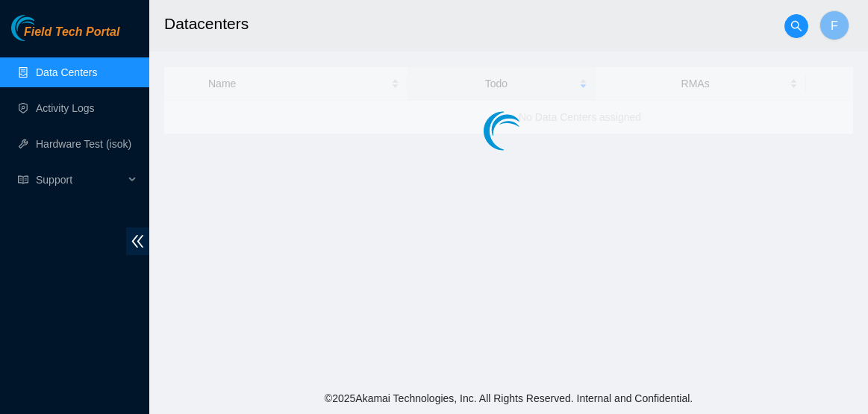 The width and height of the screenshot is (868, 414). What do you see at coordinates (65, 108) in the screenshot?
I see `a: Activity Logs` at bounding box center [65, 108].